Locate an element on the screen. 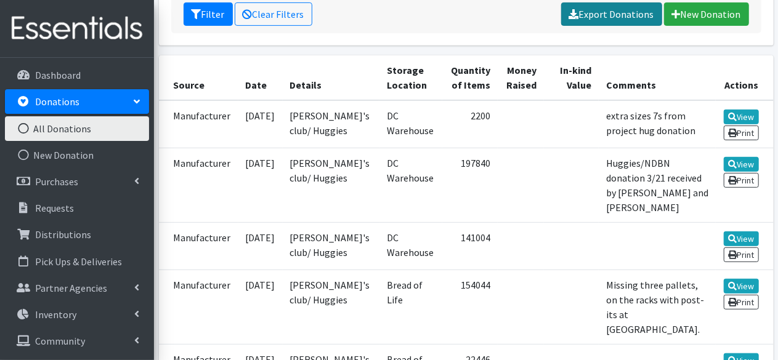 The width and height of the screenshot is (778, 360). a: Requests is located at coordinates (77, 208).